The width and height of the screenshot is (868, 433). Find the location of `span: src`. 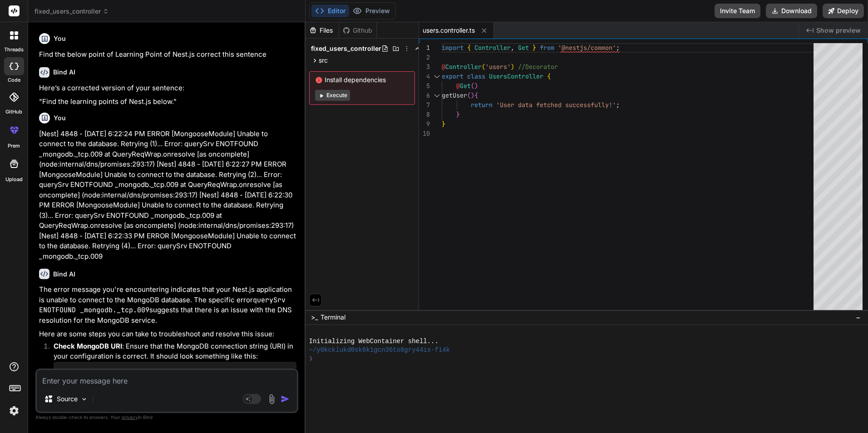

span: src is located at coordinates (323, 61).